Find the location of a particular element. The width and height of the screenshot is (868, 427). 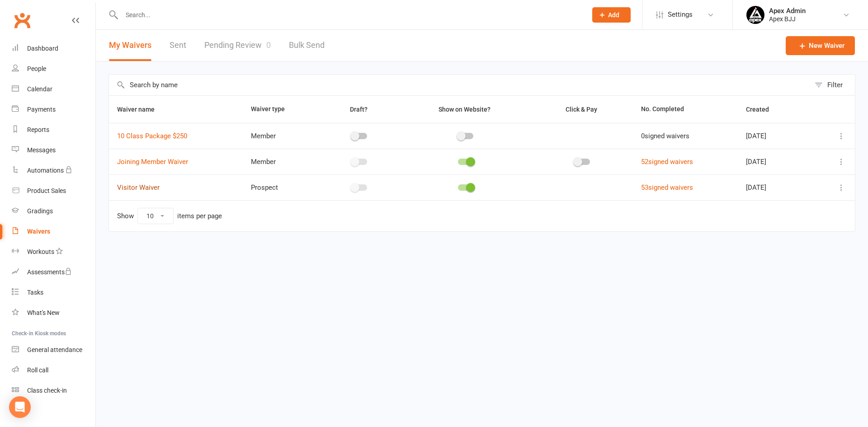

div: Reports is located at coordinates (38, 130).